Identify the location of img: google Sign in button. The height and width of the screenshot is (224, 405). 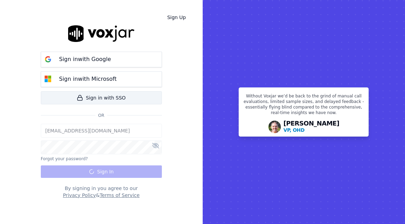
(48, 59).